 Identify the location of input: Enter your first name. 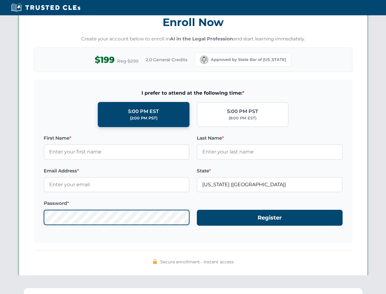
(117, 152).